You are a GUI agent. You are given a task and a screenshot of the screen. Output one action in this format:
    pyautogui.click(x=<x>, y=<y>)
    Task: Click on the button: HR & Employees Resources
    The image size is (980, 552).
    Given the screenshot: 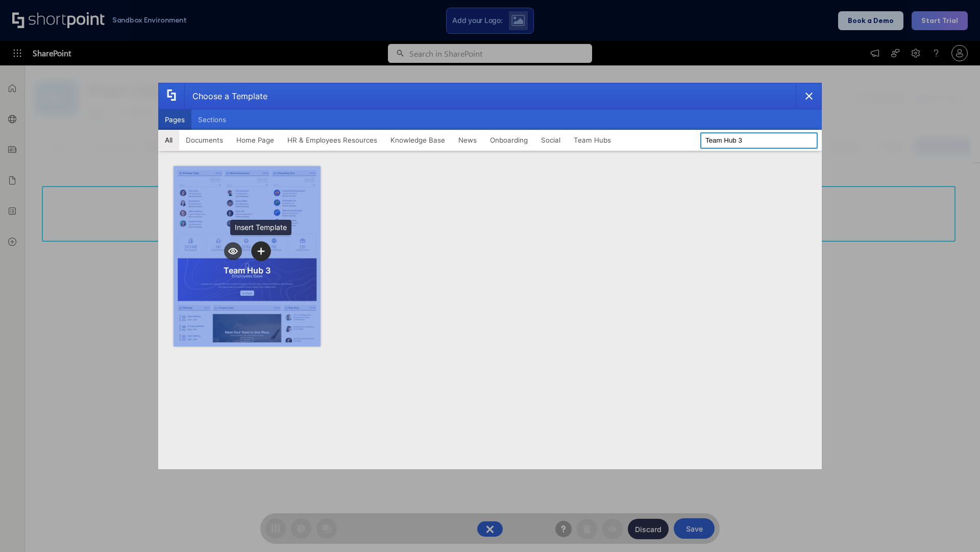 What is the action you would take?
    pyautogui.click(x=333, y=140)
    